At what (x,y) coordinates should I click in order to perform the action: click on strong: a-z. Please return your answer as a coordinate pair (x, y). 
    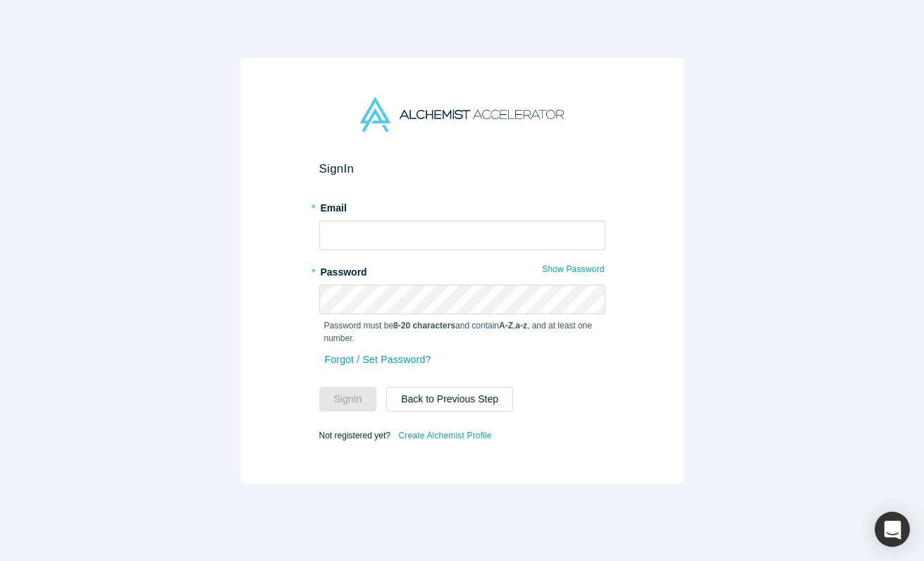
    Looking at the image, I should click on (521, 326).